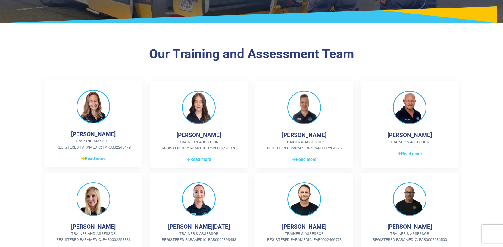 The width and height of the screenshot is (503, 247). Describe the element at coordinates (199, 145) in the screenshot. I see `span: Trainer & Assessor Registered Paramedic: PAR0002481076` at that location.